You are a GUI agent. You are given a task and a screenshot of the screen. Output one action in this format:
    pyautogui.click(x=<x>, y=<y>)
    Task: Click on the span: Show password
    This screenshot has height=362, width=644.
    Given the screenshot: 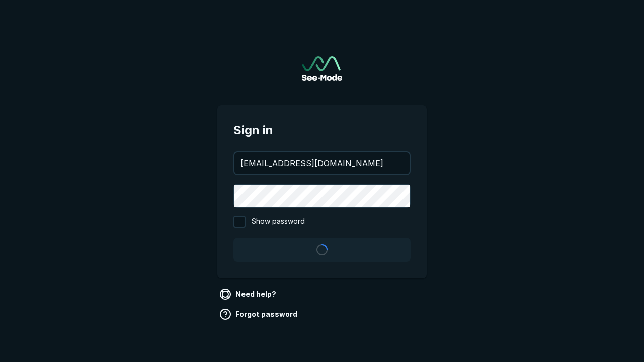 What is the action you would take?
    pyautogui.click(x=278, y=222)
    